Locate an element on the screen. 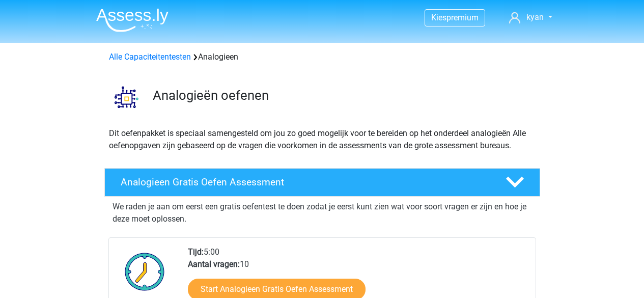 The width and height of the screenshot is (644, 298). img: Assessly is located at coordinates (132, 20).